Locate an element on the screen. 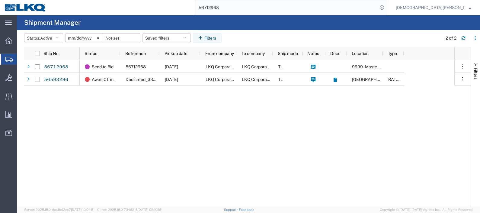 This screenshot has height=213, width=480. a: 56593296 is located at coordinates (56, 80).